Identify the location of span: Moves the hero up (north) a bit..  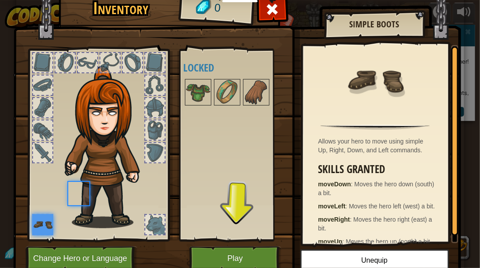
(389, 241).